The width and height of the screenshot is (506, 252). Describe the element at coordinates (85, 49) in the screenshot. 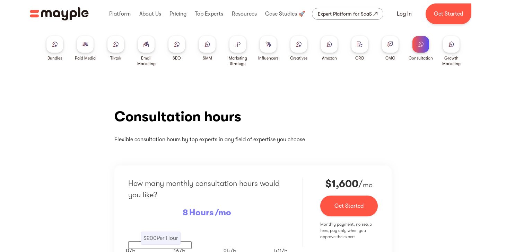

I see `a: Paid Media` at that location.